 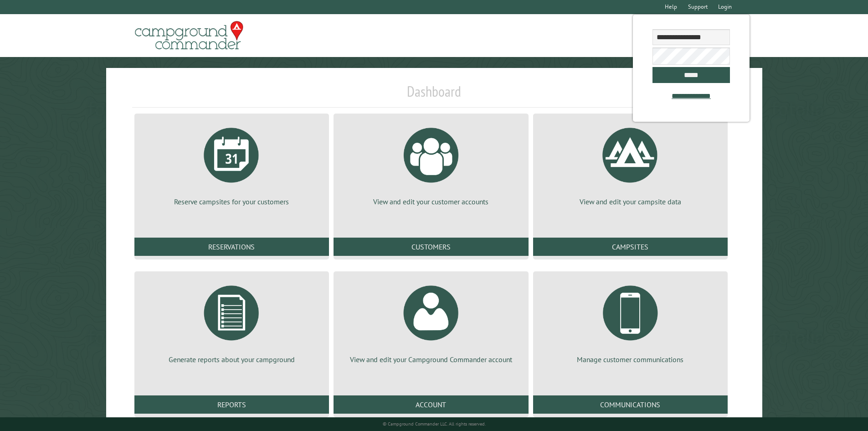 What do you see at coordinates (630, 359) in the screenshot?
I see `p: Manage customer communications` at bounding box center [630, 359].